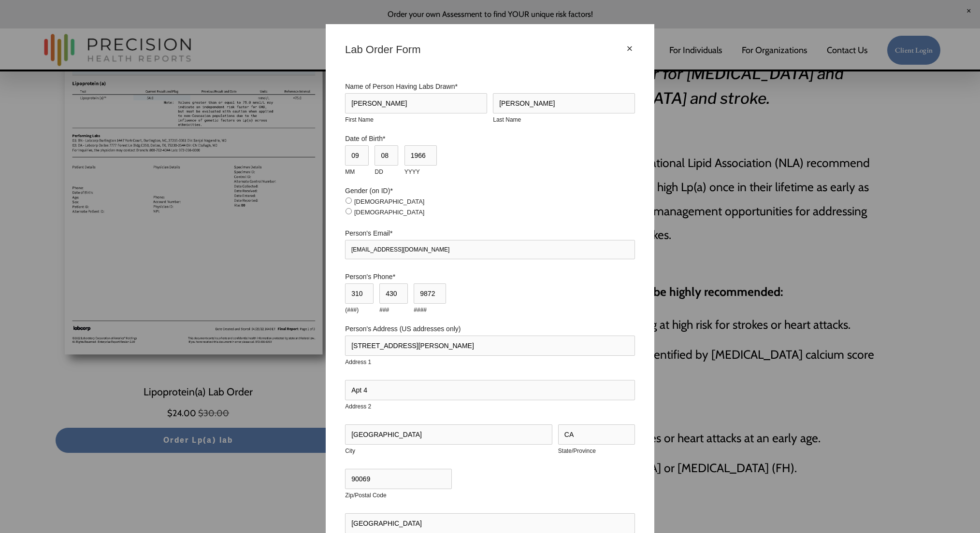  Describe the element at coordinates (507, 119) in the screenshot. I see `span: Last Name` at that location.